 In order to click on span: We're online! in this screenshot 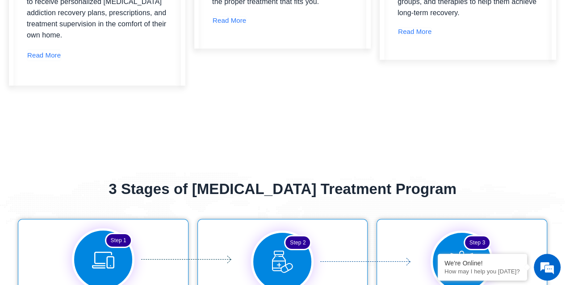, I will do `click(87, 131)`.